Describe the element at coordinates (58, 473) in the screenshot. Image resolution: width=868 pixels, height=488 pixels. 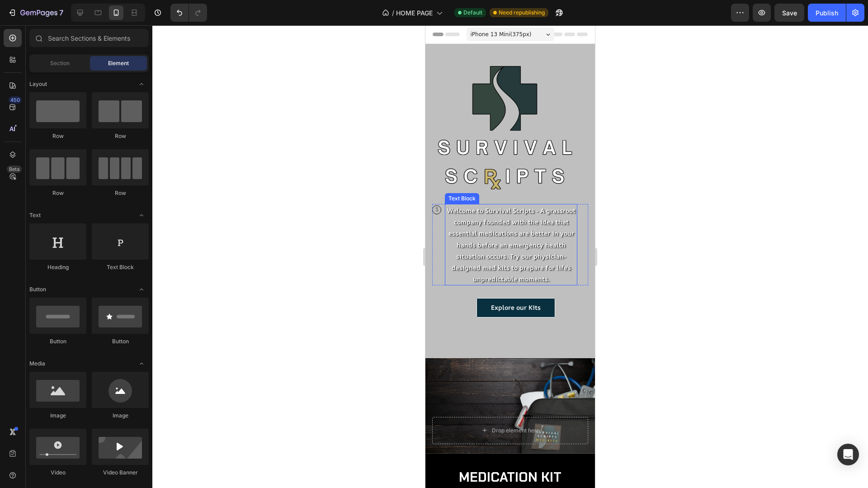
I see `div: Video` at that location.